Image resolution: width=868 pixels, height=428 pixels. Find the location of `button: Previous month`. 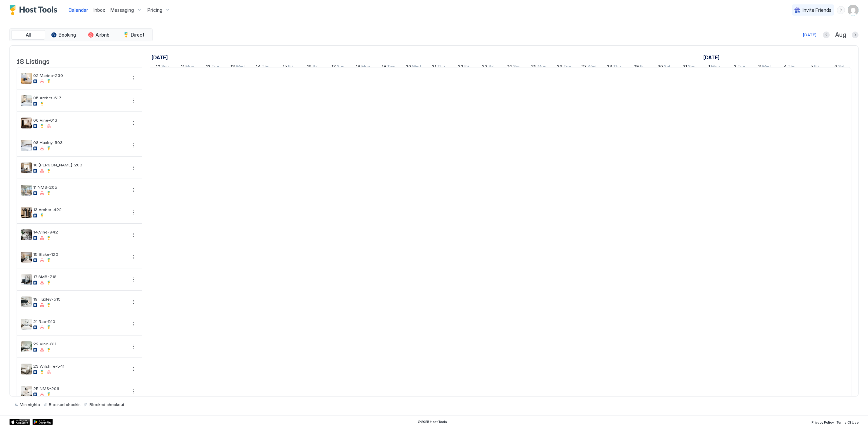

button: Previous month is located at coordinates (827, 35).